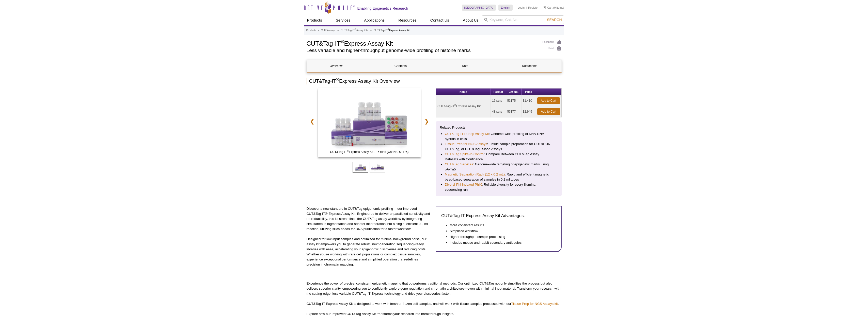 Image resolution: width=868 pixels, height=316 pixels. I want to click on td: 53177, so click(514, 111).